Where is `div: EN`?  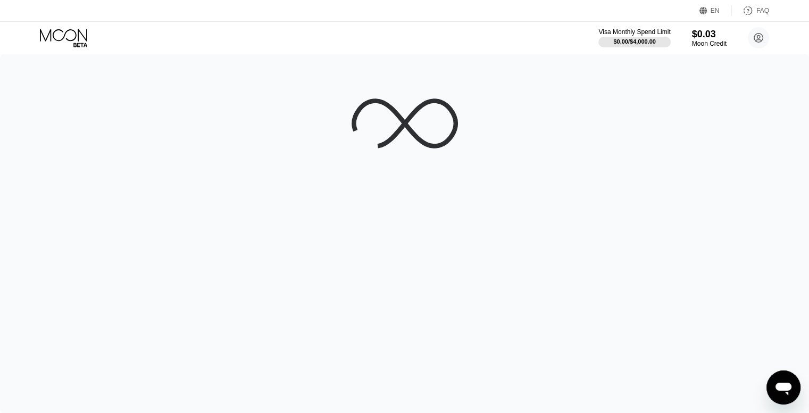 div: EN is located at coordinates (715, 11).